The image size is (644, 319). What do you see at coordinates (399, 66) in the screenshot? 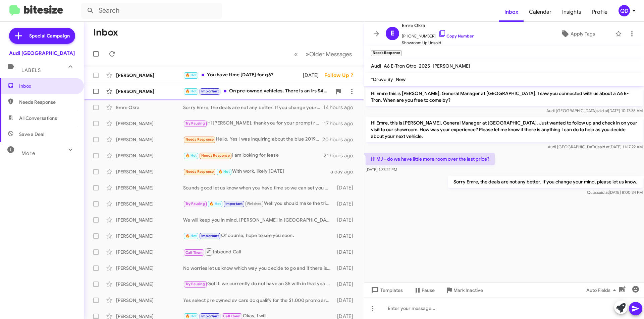
I see `span: A6 E-Tron Qtro` at bounding box center [399, 66].